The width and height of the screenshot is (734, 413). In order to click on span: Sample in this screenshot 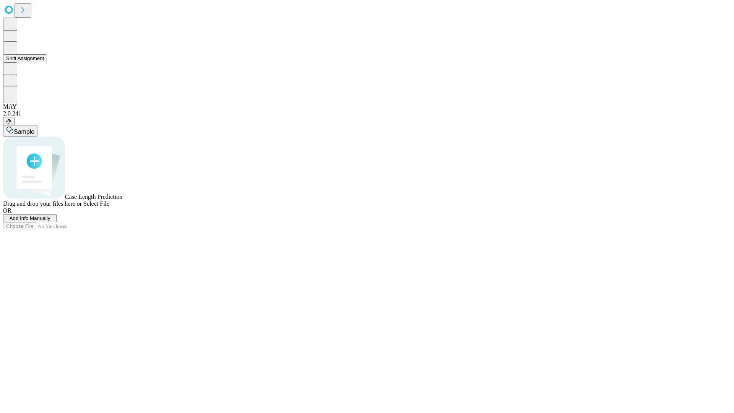, I will do `click(24, 131)`.